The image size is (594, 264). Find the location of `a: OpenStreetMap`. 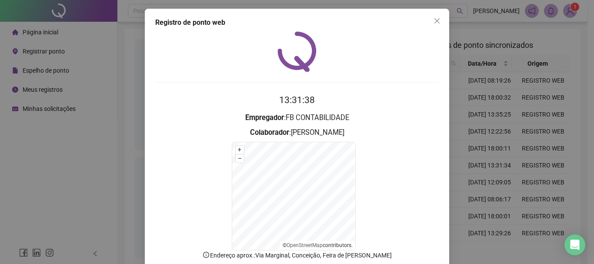

a: OpenStreetMap is located at coordinates (304, 245).